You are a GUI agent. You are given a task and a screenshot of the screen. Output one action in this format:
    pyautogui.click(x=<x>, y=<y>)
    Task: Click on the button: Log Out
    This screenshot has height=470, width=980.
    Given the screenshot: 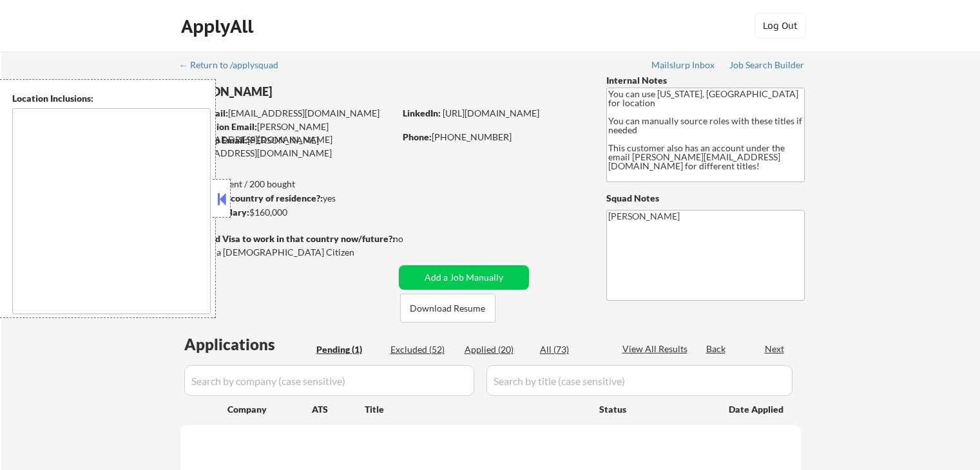 What is the action you would take?
    pyautogui.click(x=780, y=26)
    